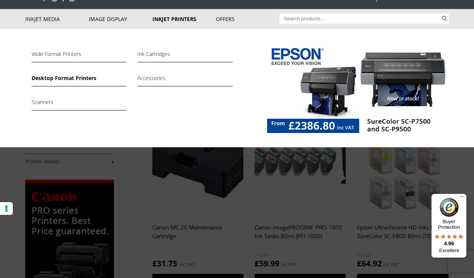  Describe the element at coordinates (79, 80) in the screenshot. I see `a: Desktop Format Printers` at that location.